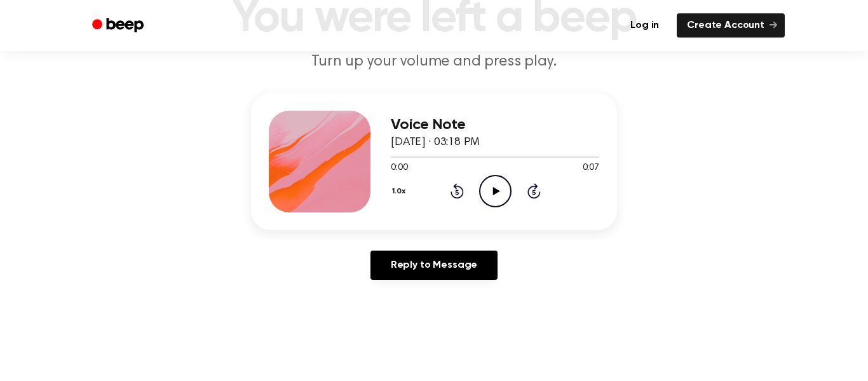 The width and height of the screenshot is (868, 381). Describe the element at coordinates (644, 25) in the screenshot. I see `a: Log in` at that location.